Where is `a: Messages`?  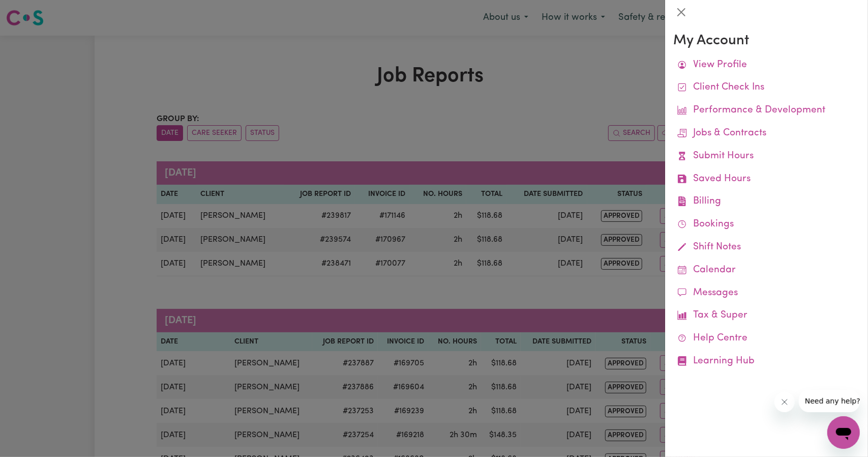
a: Messages is located at coordinates (766, 293).